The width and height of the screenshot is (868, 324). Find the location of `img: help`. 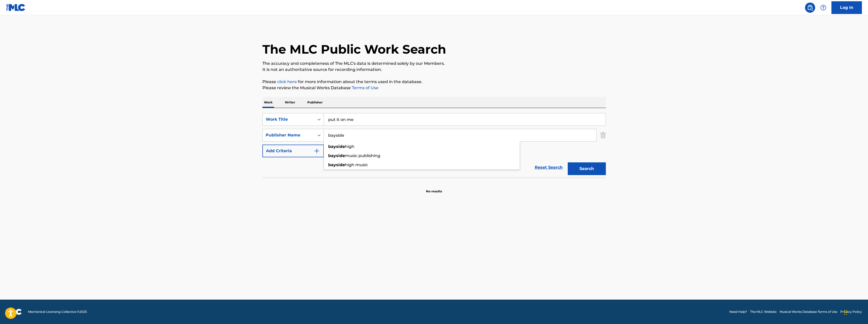

img: help is located at coordinates (823, 8).